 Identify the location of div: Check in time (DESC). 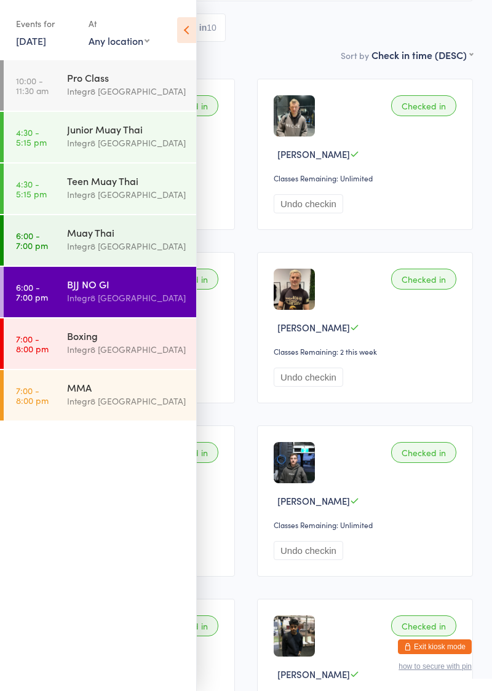
(422, 55).